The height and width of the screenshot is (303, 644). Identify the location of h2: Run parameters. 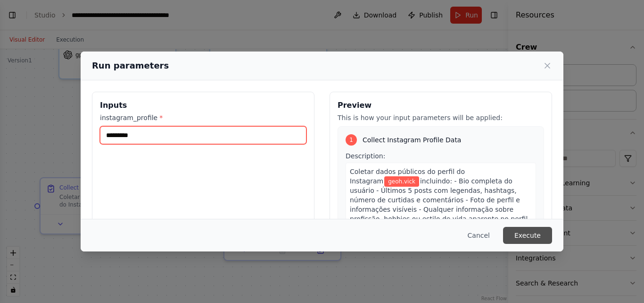
(130, 66).